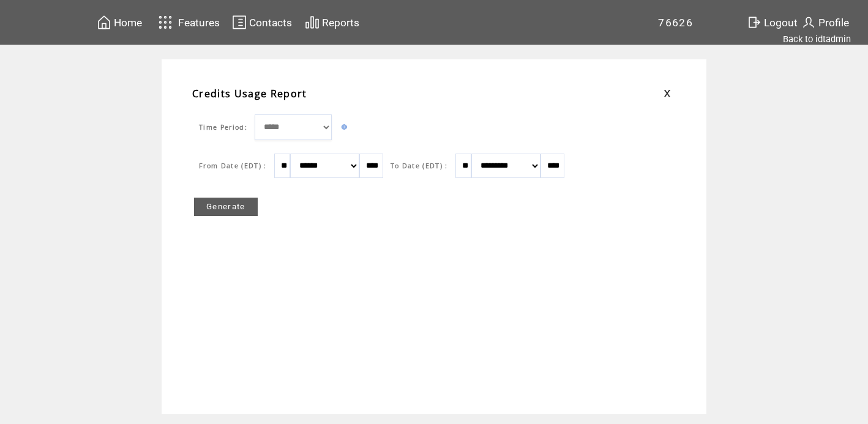 Image resolution: width=868 pixels, height=424 pixels. I want to click on img: contacts.svg, so click(239, 22).